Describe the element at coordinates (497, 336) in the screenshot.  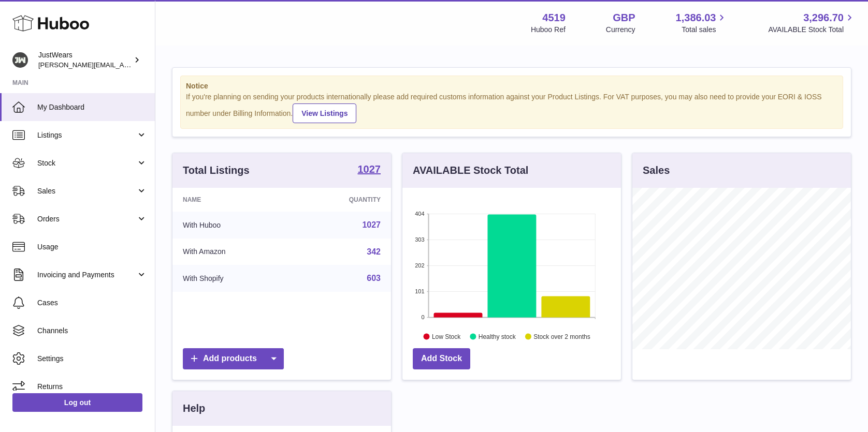
I see `text: Healthy stock` at that location.